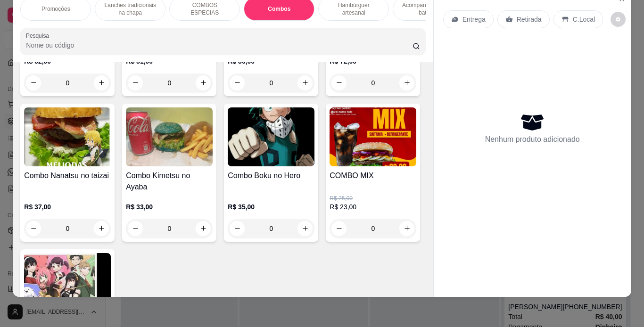 The image size is (644, 327). What do you see at coordinates (271, 207) in the screenshot?
I see `p: R$ 35,00` at bounding box center [271, 207].